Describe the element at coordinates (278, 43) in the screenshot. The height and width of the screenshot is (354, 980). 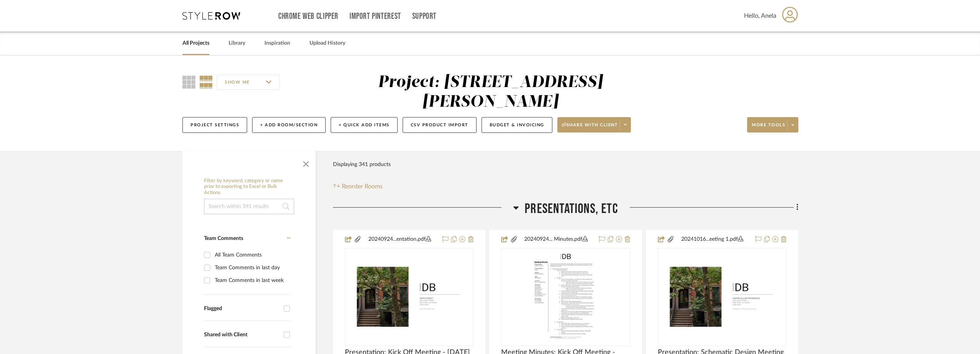
I see `a: Inspiration` at that location.